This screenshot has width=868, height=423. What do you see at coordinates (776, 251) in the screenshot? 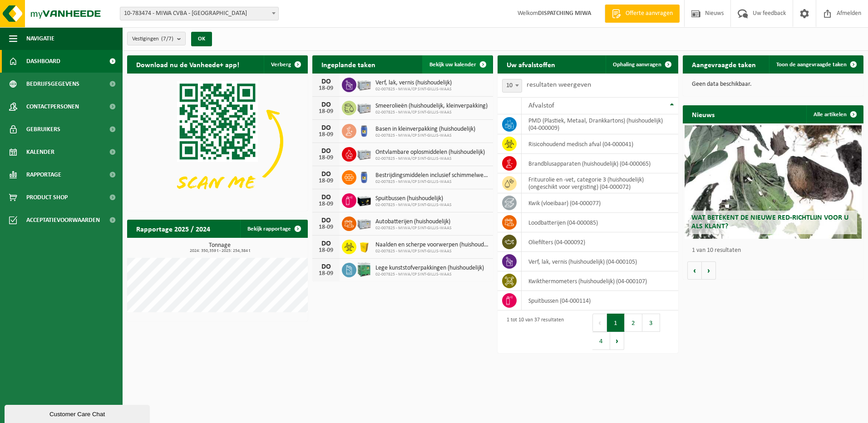
I see `p: 1 van 10 resultaten` at bounding box center [776, 251].